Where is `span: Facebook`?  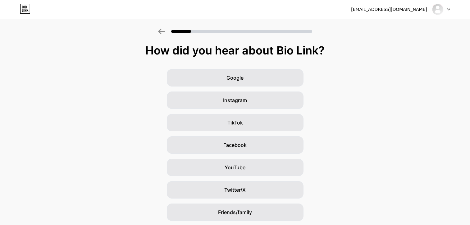
span: Facebook is located at coordinates (235, 145).